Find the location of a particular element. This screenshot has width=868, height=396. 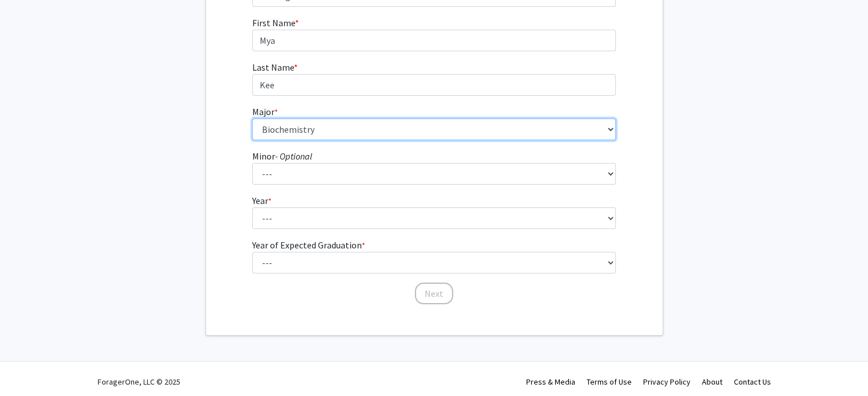

a: Privacy Policy is located at coordinates (666, 382).